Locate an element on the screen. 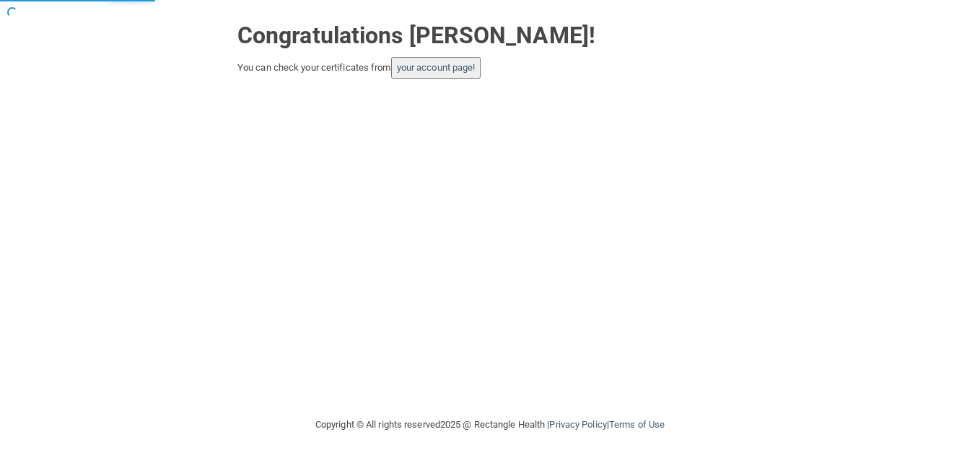 The image size is (980, 463). a: Privacy Policy is located at coordinates (577, 424).